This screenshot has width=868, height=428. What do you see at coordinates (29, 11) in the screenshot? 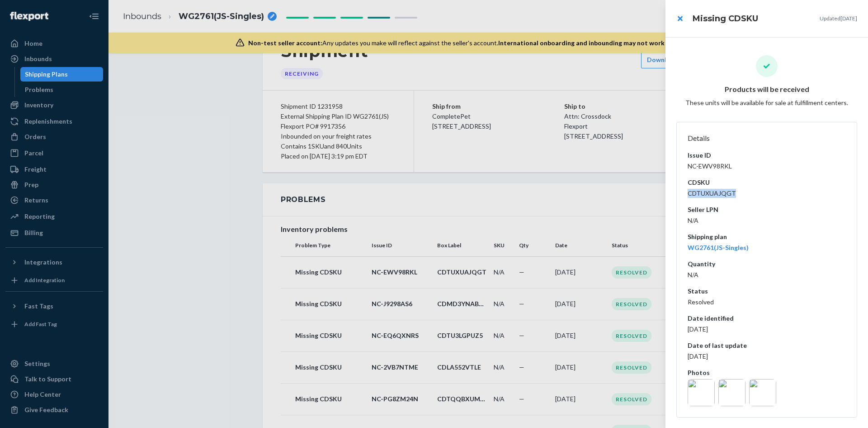
I see `span: Chat` at bounding box center [29, 11].